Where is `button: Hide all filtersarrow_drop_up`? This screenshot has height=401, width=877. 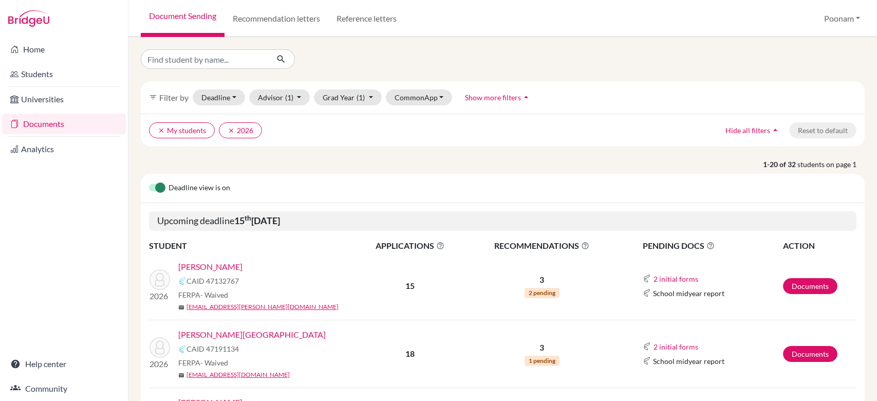 button: Hide all filtersarrow_drop_up is located at coordinates (753, 130).